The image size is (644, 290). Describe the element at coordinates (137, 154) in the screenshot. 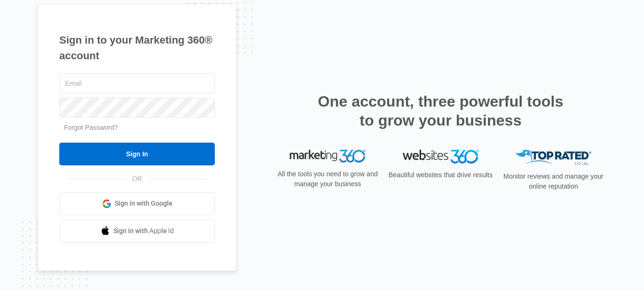

I see `input: Sign In` at that location.